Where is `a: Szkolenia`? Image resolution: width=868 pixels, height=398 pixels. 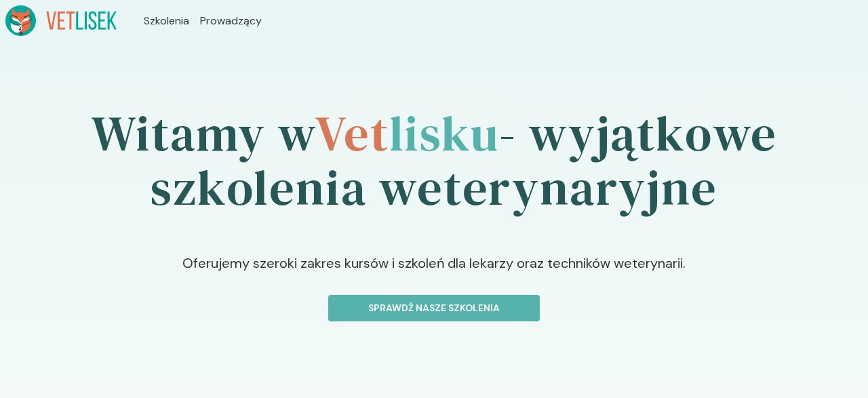 a: Szkolenia is located at coordinates (166, 21).